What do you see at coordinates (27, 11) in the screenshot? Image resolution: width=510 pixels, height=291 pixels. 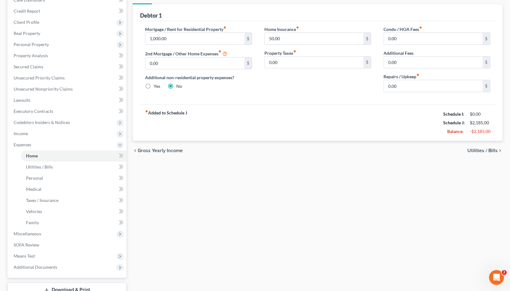 I see `span: Credit Report` at bounding box center [27, 11].